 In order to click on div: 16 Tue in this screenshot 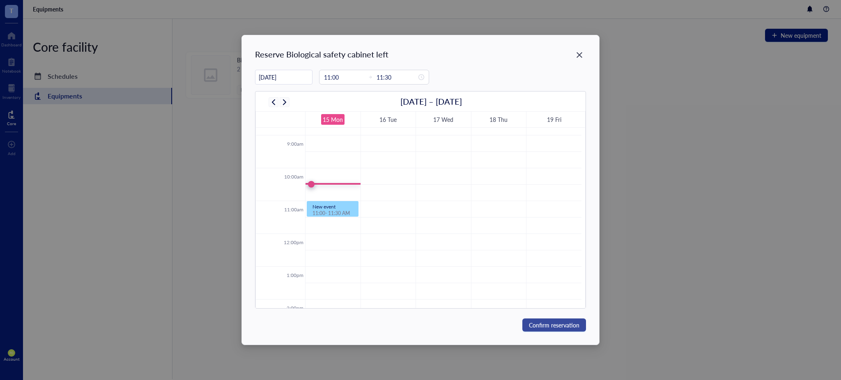, I will do `click(388, 120)`.